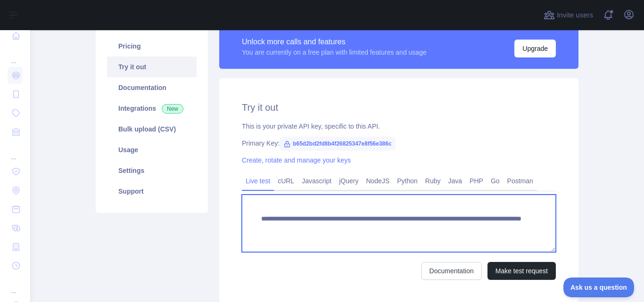  Describe the element at coordinates (173, 109) in the screenshot. I see `span: New` at that location.